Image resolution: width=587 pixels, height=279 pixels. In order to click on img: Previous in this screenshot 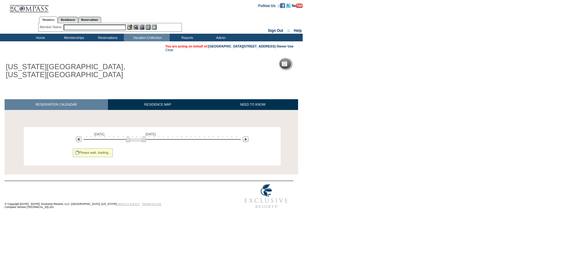, I will do `click(79, 139)`.